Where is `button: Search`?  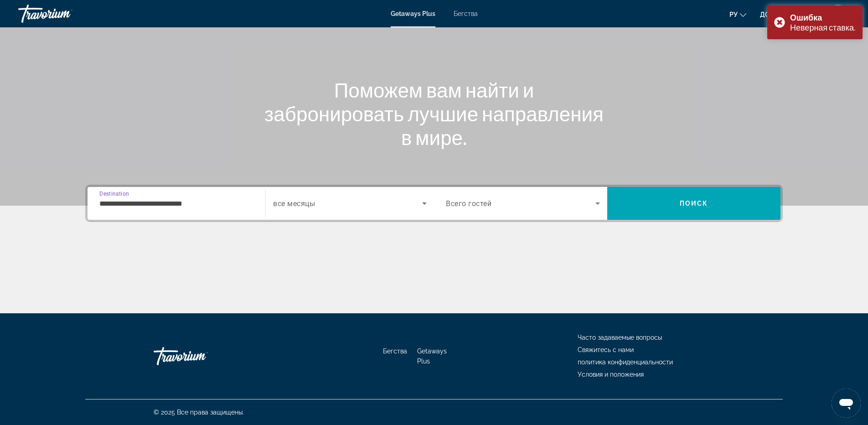
button: Search is located at coordinates (694, 204).